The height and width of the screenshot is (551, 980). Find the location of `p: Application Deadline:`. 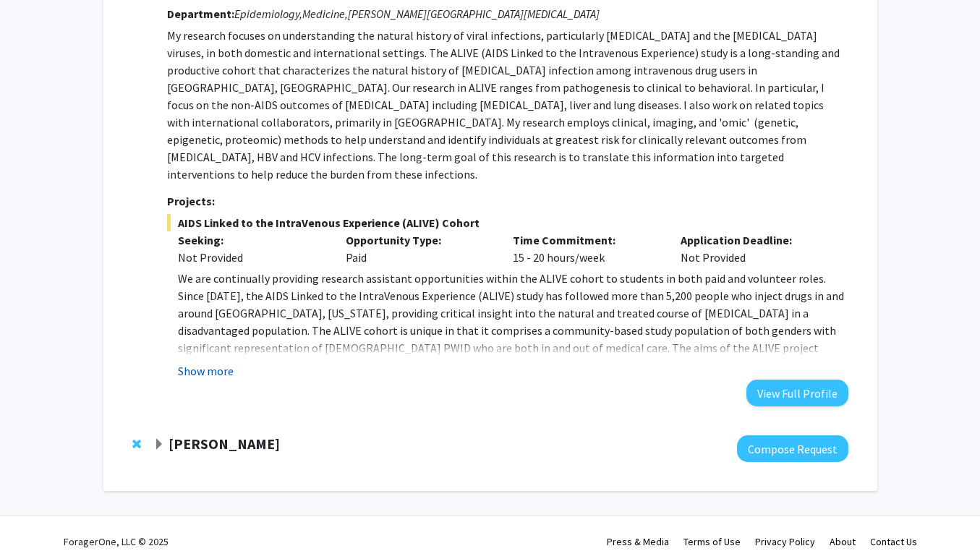

p: Application Deadline: is located at coordinates (754, 240).